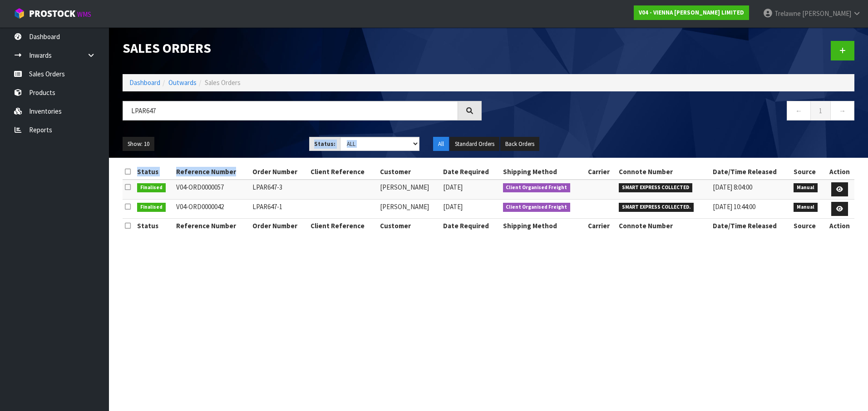 This screenshot has height=411, width=868. What do you see at coordinates (145, 82) in the screenshot?
I see `a: Dashboard` at bounding box center [145, 82].